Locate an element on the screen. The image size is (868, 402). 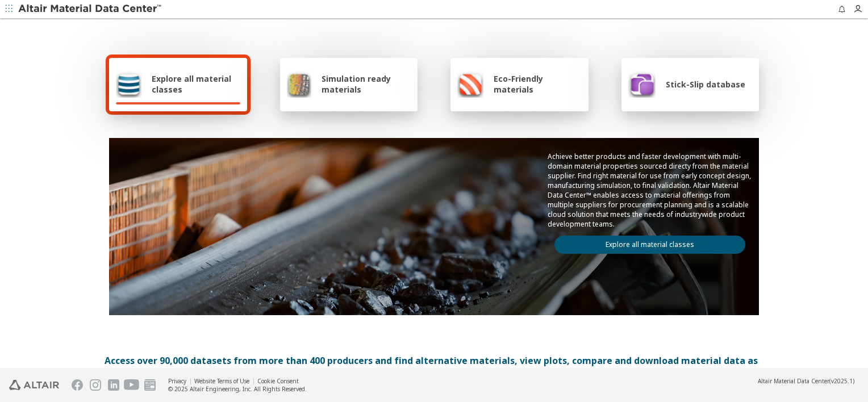
a: Explore all material classes is located at coordinates (650, 244).